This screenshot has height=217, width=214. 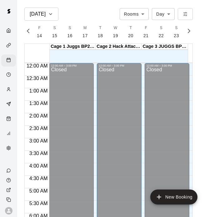 I want to click on span: 5:30 AM, so click(x=38, y=203).